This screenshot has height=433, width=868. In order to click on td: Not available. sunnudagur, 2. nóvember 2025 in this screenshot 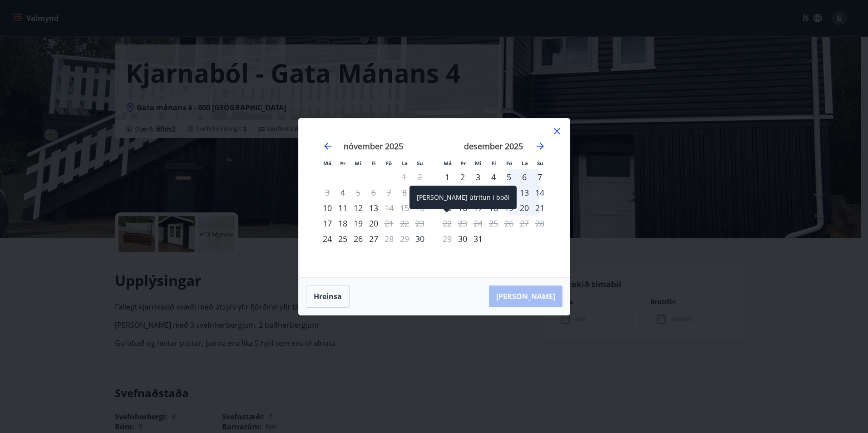, I will do `click(420, 177)`.